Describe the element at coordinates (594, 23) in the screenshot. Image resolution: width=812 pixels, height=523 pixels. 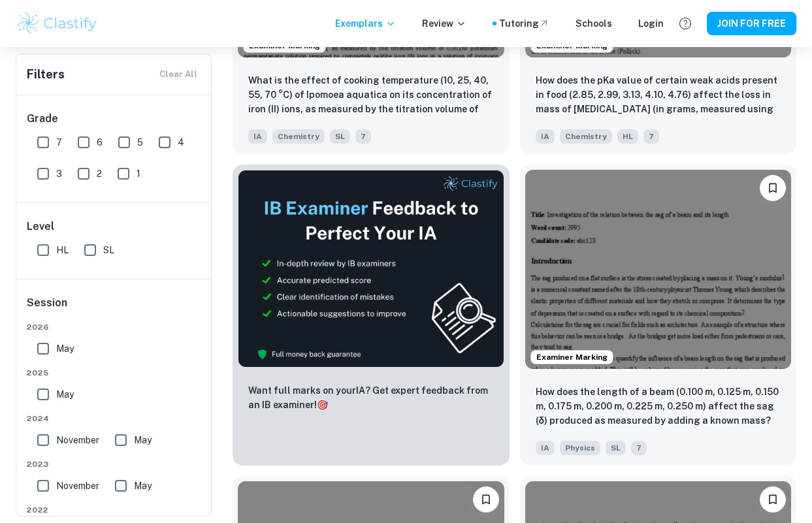
I see `a: Schools` at that location.